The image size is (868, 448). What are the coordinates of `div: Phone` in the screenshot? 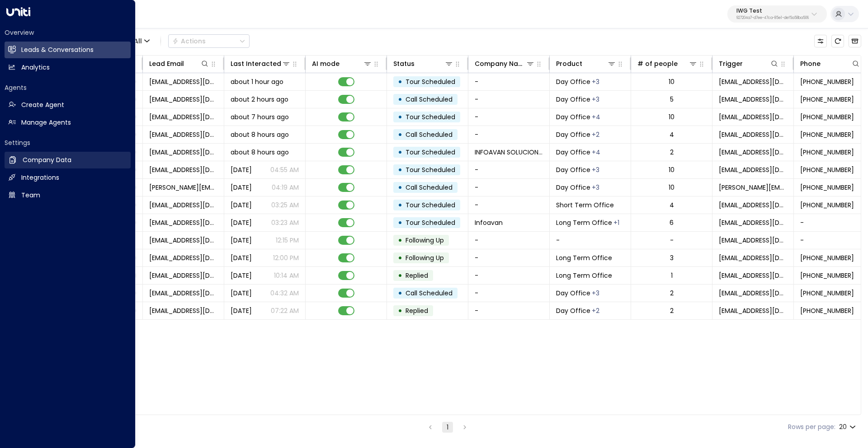 It's located at (810, 64).